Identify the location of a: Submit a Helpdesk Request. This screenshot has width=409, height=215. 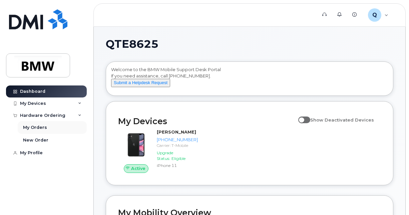
(141, 82).